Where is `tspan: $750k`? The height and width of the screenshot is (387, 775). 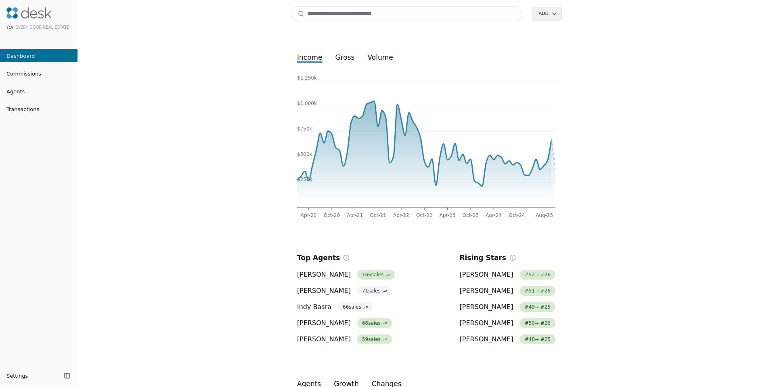 tspan: $750k is located at coordinates (305, 129).